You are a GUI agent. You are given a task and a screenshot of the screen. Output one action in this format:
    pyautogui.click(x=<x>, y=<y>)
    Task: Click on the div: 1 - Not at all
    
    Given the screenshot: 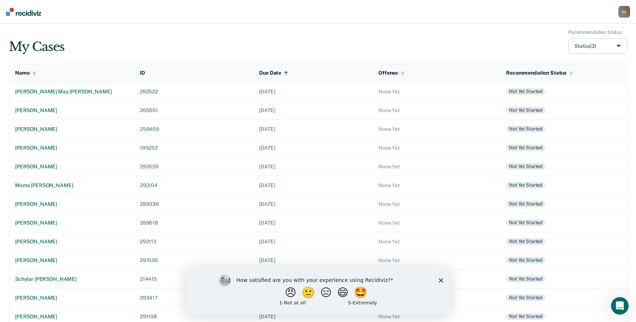 What is the action you would take?
    pyautogui.click(x=85, y=35)
    